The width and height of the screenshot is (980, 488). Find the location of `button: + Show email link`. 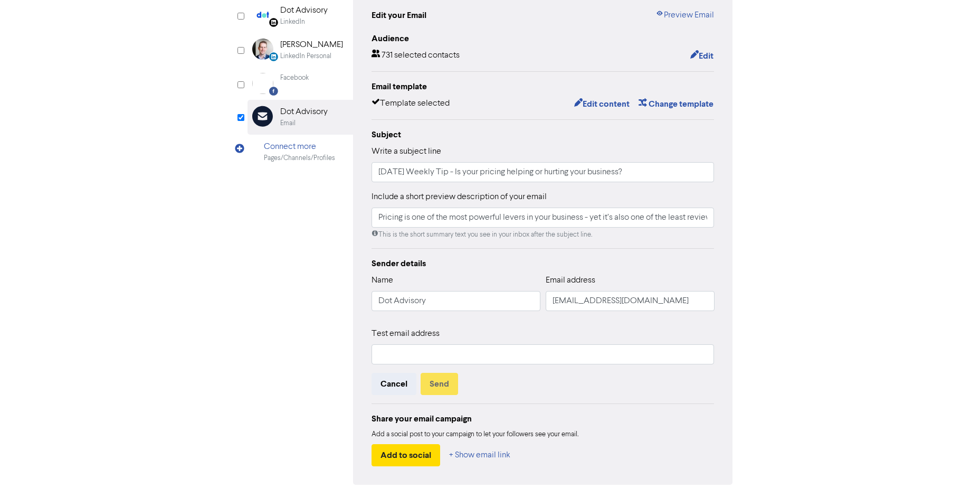

button: + Show email link is located at coordinates (480, 455).